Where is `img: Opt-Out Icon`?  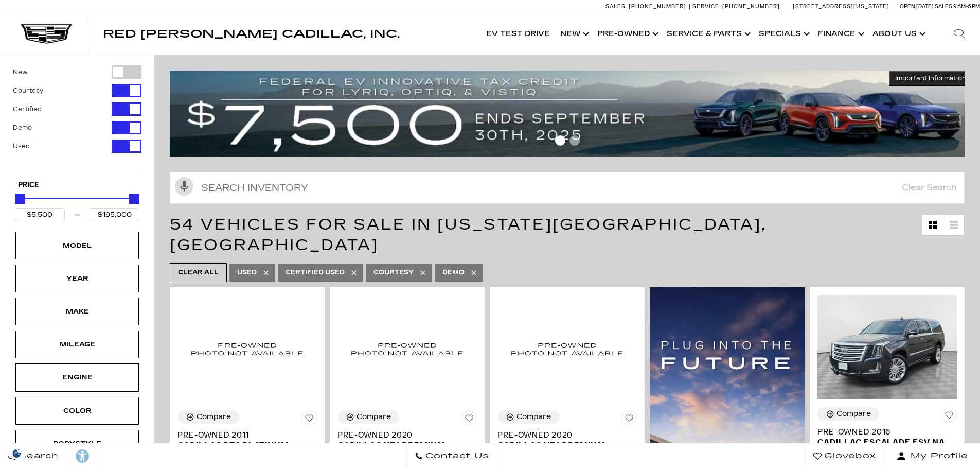
img: Opt-Out Icon is located at coordinates (17, 453).